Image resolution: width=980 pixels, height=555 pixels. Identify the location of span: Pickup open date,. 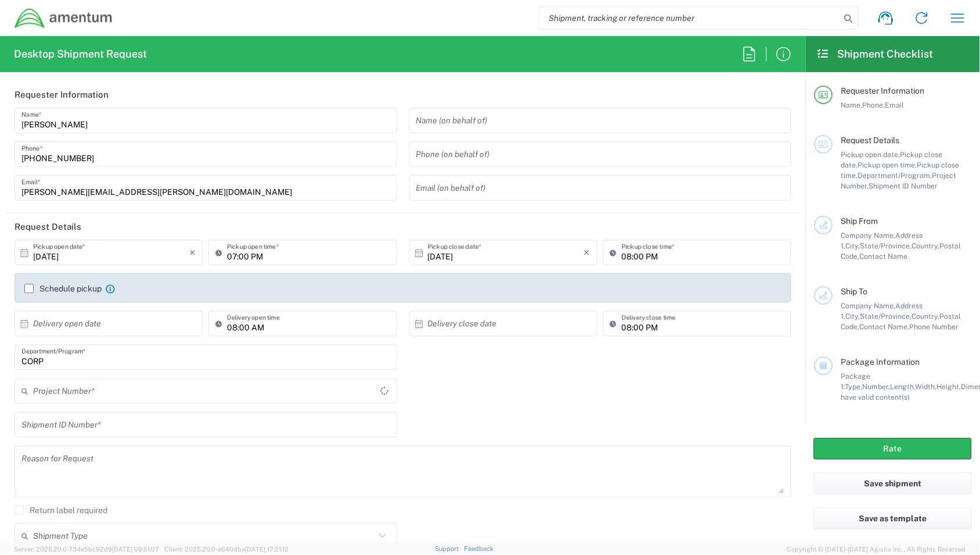
(871, 154).